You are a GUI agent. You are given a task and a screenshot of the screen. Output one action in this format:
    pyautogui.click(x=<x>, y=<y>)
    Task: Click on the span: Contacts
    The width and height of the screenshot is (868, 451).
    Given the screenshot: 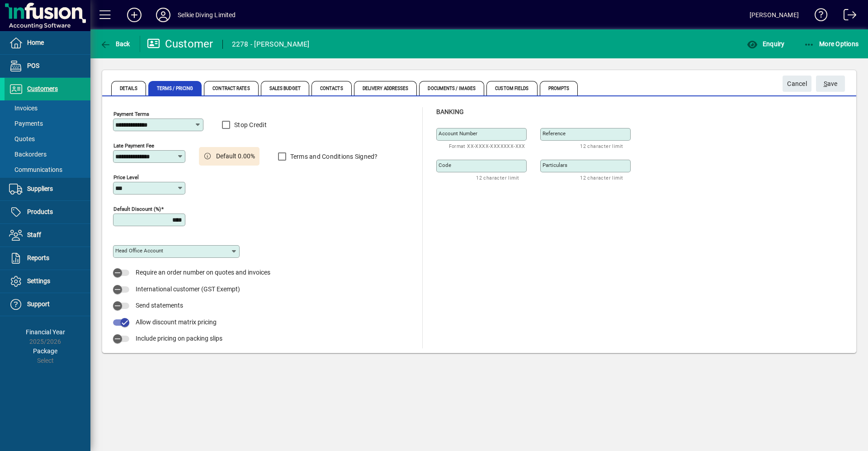 What is the action you would take?
    pyautogui.click(x=332, y=88)
    